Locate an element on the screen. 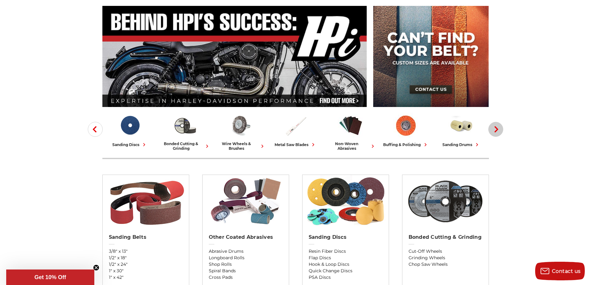  a: 1" x 42" is located at coordinates (146, 277).